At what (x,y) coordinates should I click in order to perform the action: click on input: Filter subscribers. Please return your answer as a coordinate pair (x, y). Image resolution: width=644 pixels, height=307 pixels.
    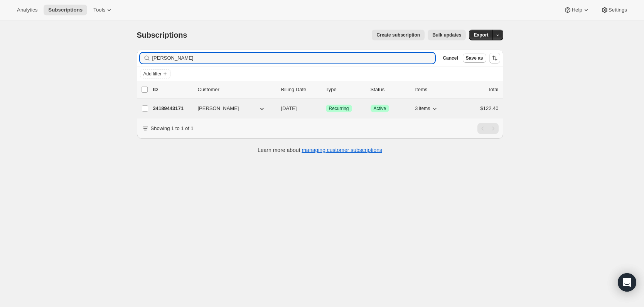
    Looking at the image, I should click on (294, 58).